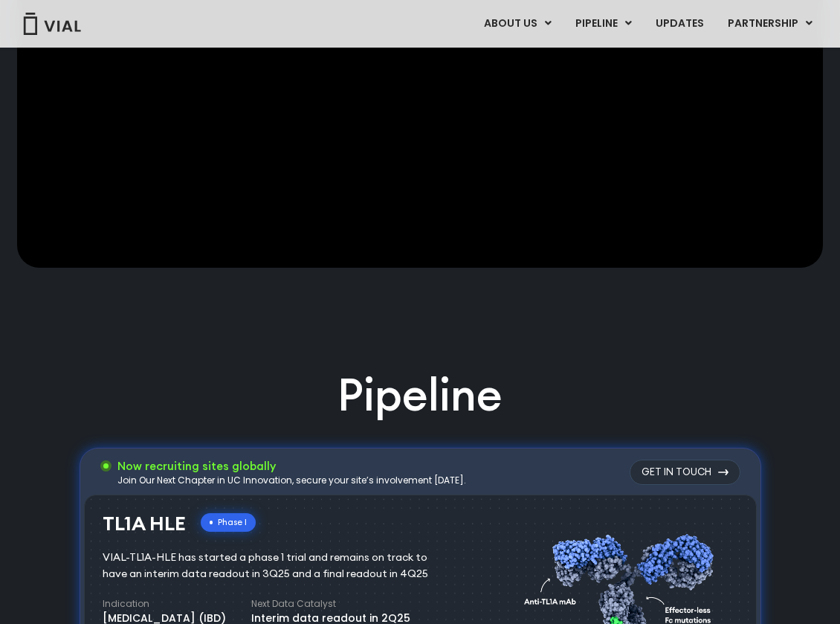  I want to click on h4: Next Data Catalyst, so click(331, 603).